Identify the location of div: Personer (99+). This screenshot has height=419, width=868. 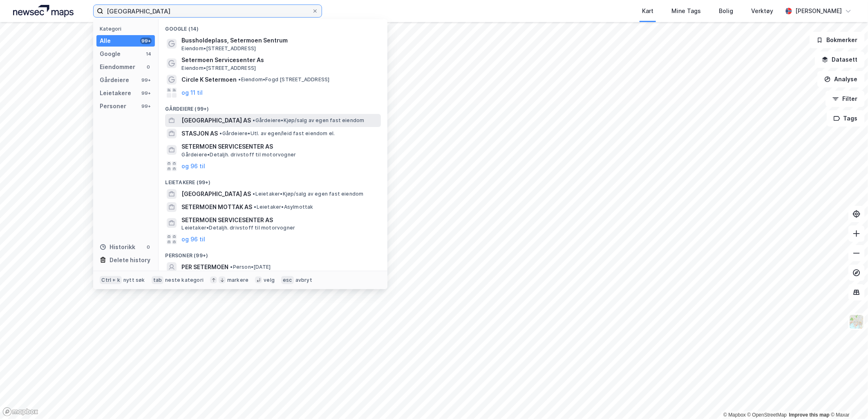
(273, 253).